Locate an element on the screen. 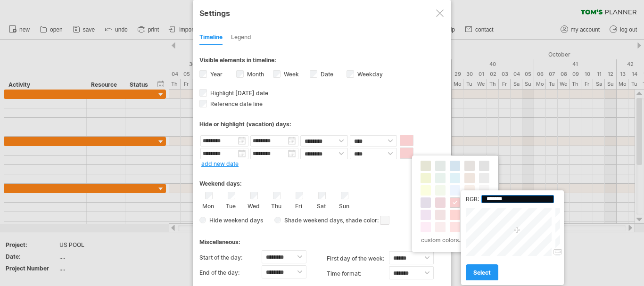 The width and height of the screenshot is (644, 286). span: Reference date line is located at coordinates (236, 103).